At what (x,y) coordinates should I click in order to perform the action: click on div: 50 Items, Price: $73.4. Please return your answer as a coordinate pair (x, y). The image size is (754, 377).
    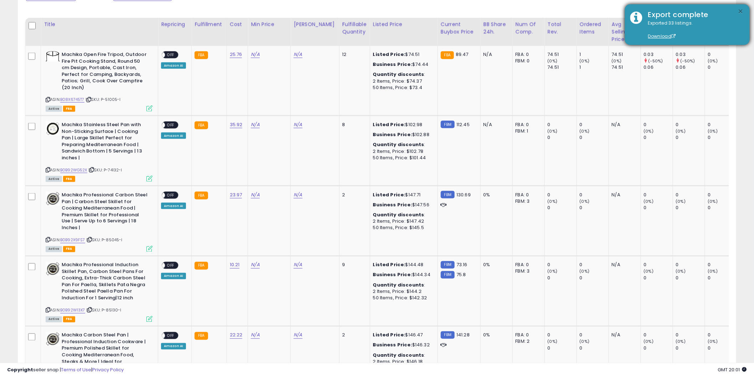
    Looking at the image, I should click on (402, 88).